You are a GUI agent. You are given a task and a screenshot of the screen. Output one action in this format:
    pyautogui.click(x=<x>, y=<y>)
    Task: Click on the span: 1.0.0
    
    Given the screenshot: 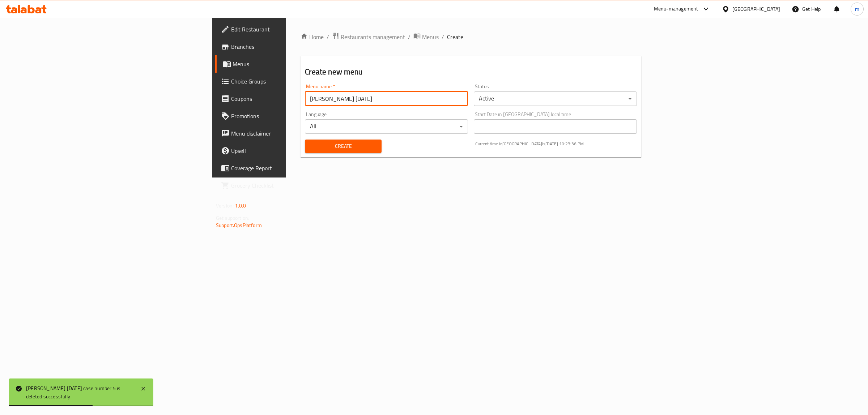 What is the action you would take?
    pyautogui.click(x=240, y=206)
    